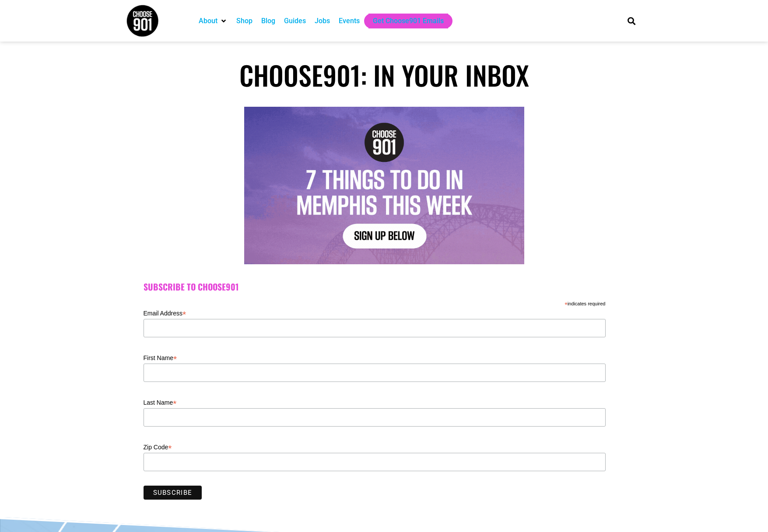  What do you see at coordinates (374, 303) in the screenshot?
I see `div: indicates required` at bounding box center [374, 303].